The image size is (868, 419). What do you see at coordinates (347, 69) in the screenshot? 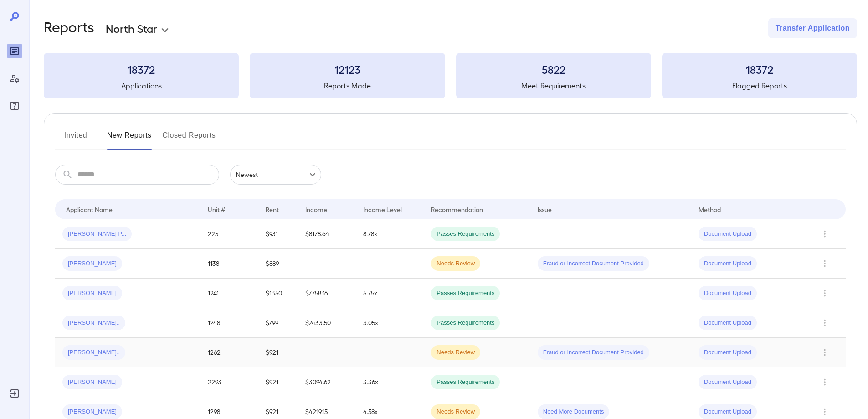
I see `h3: 12123` at bounding box center [347, 69].